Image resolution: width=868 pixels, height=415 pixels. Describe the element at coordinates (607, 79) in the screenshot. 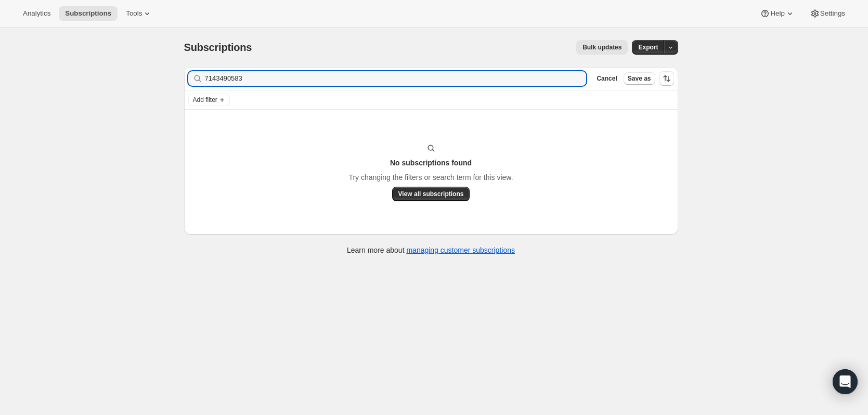

I see `span: Cancel` at that location.